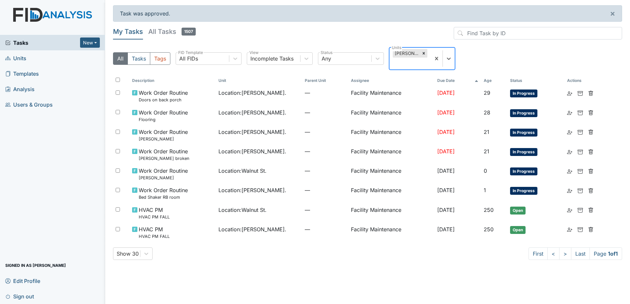 This screenshot has height=304, width=630. What do you see at coordinates (128, 32) in the screenshot?
I see `h5: My Tasks` at bounding box center [128, 32].